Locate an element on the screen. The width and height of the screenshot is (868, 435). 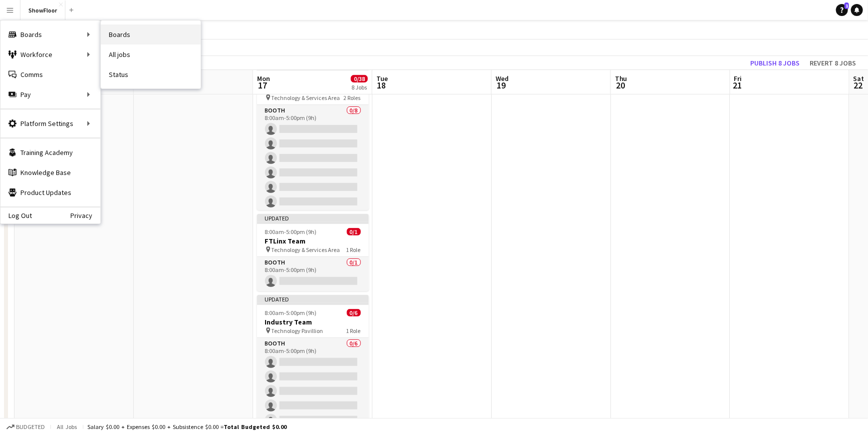
div: 8 Jobs is located at coordinates (359, 87).